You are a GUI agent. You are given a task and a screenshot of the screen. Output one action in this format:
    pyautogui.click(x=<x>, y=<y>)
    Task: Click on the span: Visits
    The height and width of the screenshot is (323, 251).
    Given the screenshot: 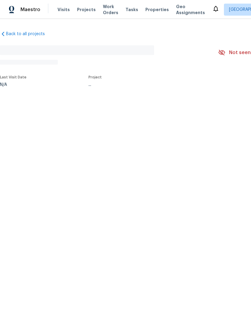 What is the action you would take?
    pyautogui.click(x=63, y=10)
    